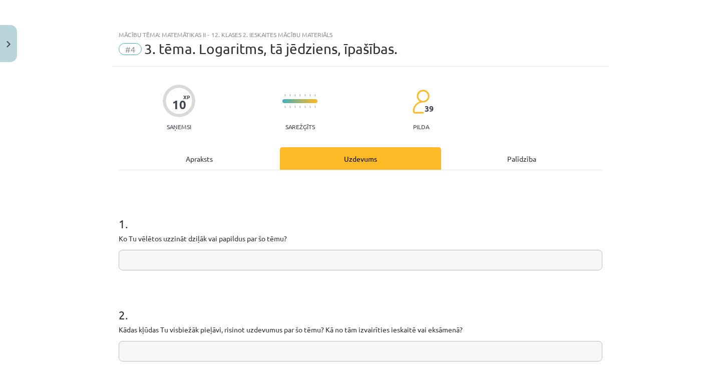 This screenshot has height=366, width=721. Describe the element at coordinates (130, 49) in the screenshot. I see `span: #4` at that location.